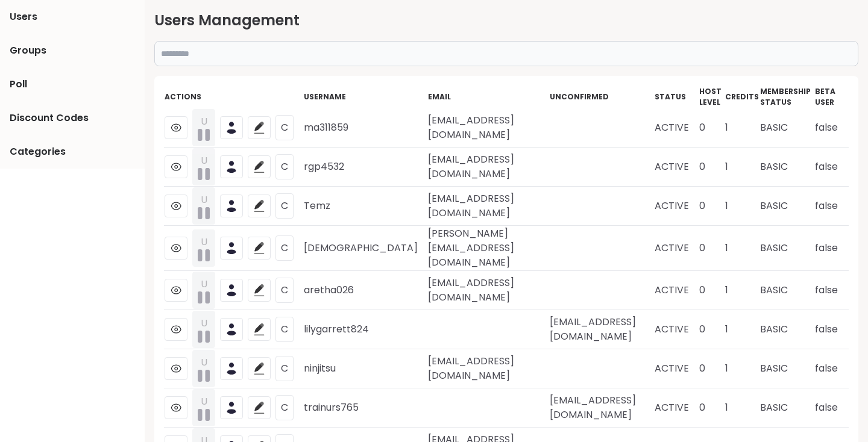 This screenshot has height=442, width=868. What do you see at coordinates (365, 127) in the screenshot?
I see `td: ma311859` at bounding box center [365, 127].